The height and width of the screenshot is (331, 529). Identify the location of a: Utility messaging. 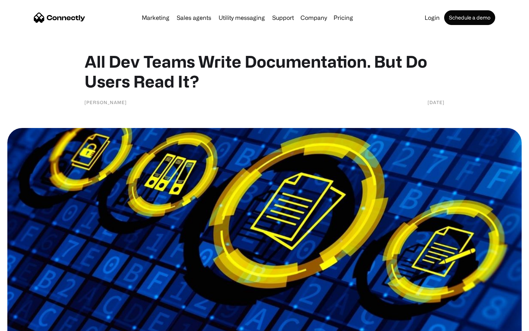
(242, 18).